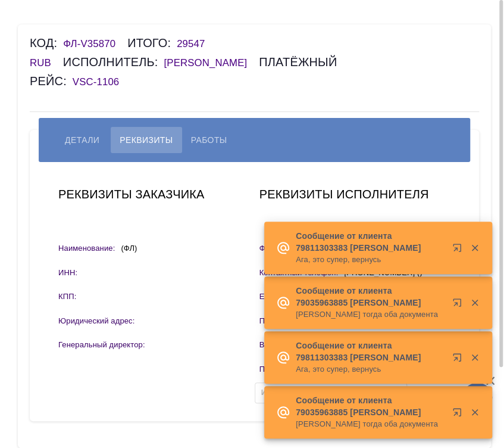 This screenshot has width=504, height=448. Describe the element at coordinates (269, 249) in the screenshot. I see `p: ФИО:` at that location.